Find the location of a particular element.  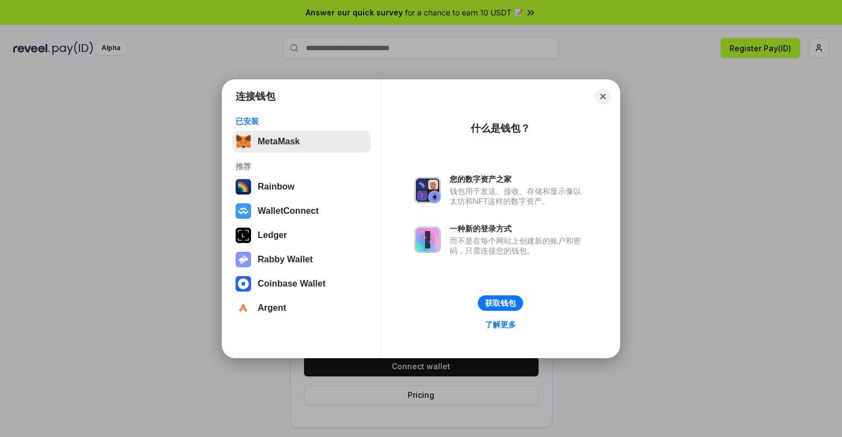

button: Ledger is located at coordinates (301, 236).